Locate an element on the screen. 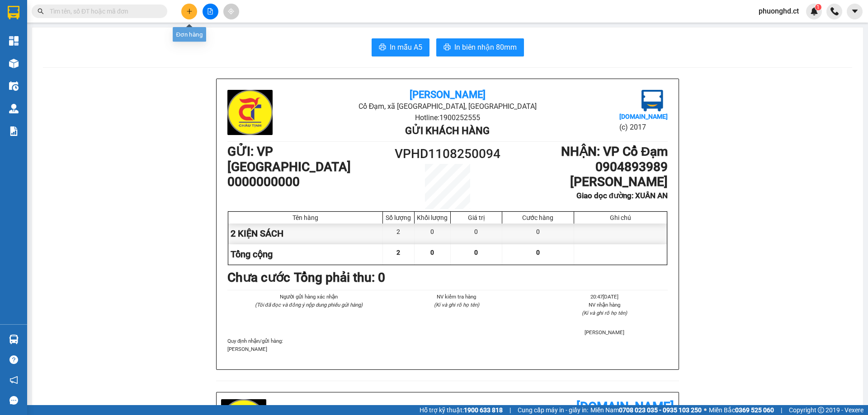 The height and width of the screenshot is (415, 868). li: (c) 2017 is located at coordinates (643, 127).